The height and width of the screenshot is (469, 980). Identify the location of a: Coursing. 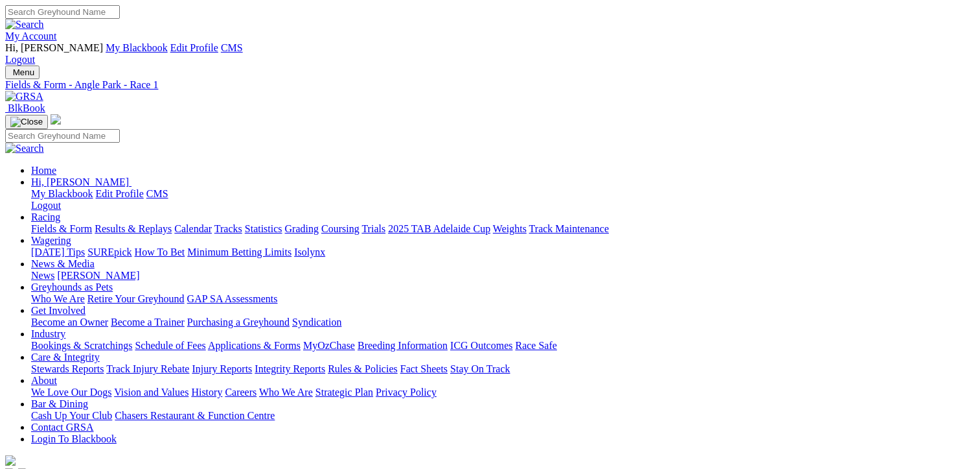
(340, 228).